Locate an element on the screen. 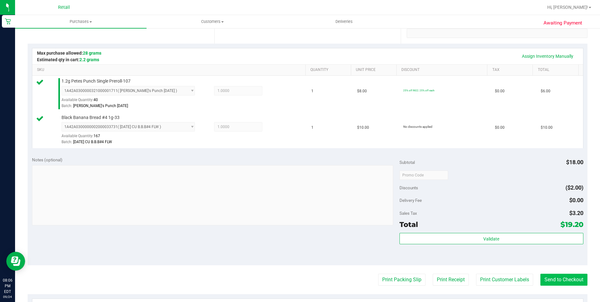 This screenshot has width=600, height=302. span: Customers is located at coordinates (212, 22).